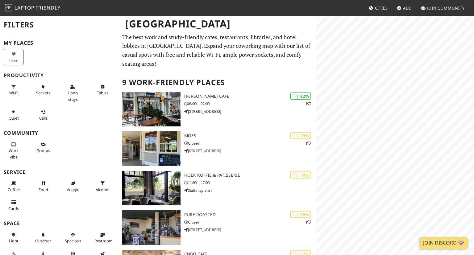  Describe the element at coordinates (250, 104) in the screenshot. I see `p: 08:00 – 22:00` at that location.